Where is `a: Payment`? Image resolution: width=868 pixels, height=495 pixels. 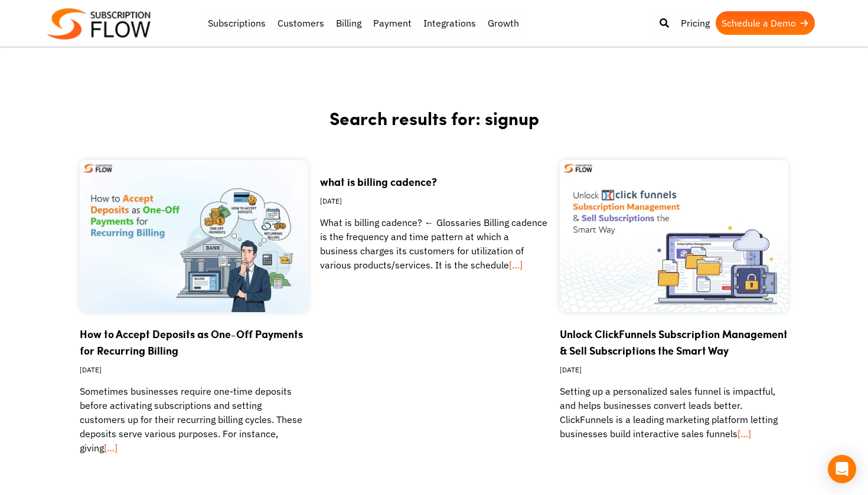
a: Payment is located at coordinates (392, 23).